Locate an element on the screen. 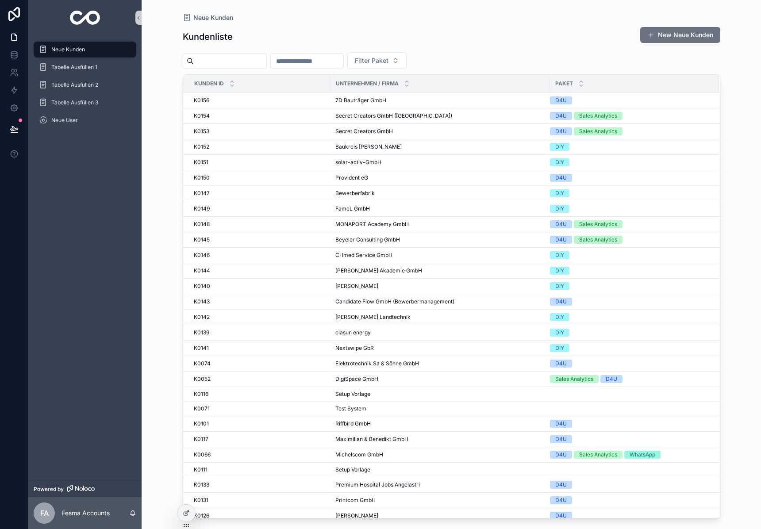  a: Bewerberfabrik is located at coordinates (440, 193).